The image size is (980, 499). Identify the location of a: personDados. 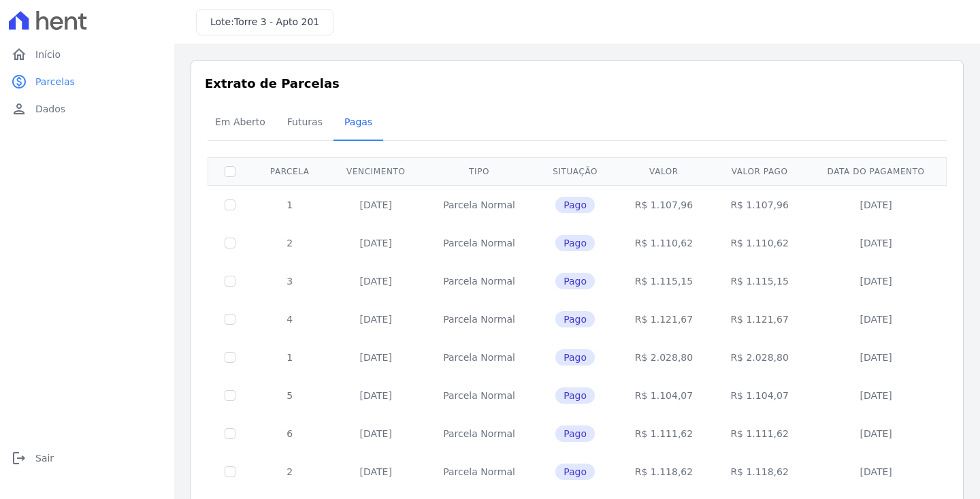
(87, 109).